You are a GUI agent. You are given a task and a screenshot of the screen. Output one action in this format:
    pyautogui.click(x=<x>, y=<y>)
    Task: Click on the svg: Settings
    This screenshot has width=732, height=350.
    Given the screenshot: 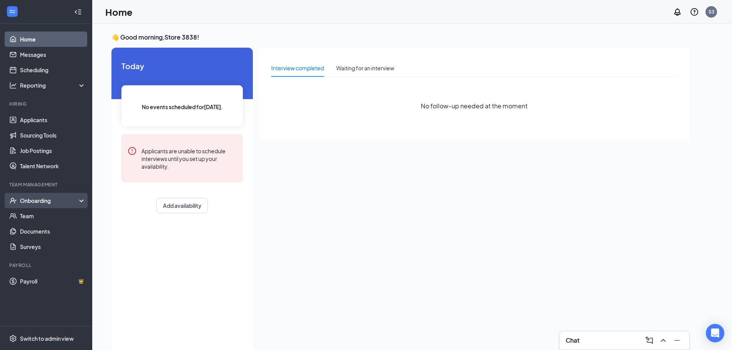 What is the action you would take?
    pyautogui.click(x=13, y=338)
    